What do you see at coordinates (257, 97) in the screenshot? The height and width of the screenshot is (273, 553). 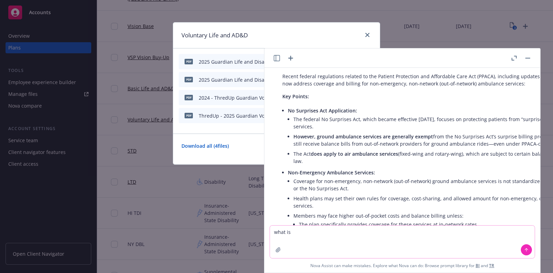 I see `div: 2024 - ThredUp Guardian Voluntary Life Policy .pdf` at bounding box center [257, 97].